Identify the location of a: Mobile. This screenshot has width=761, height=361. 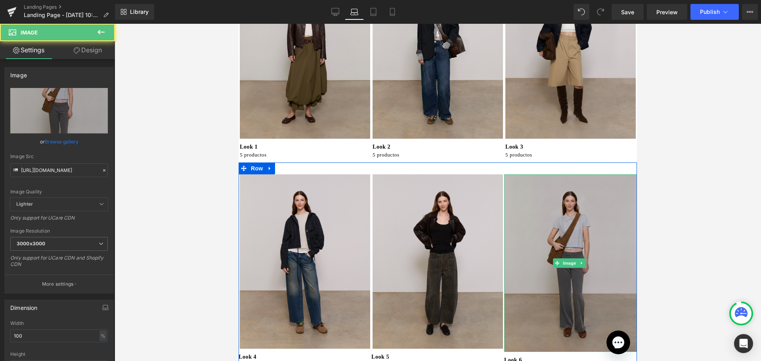
(392, 12).